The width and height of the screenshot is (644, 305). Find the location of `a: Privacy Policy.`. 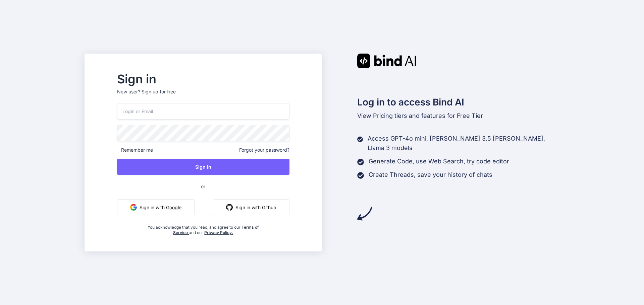

a: Privacy Policy. is located at coordinates (219, 232).